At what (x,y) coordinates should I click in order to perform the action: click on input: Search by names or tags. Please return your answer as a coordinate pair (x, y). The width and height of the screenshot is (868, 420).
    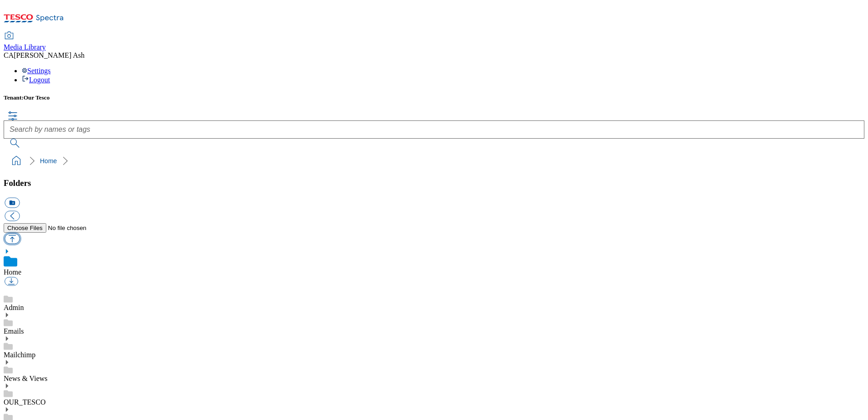
    Looking at the image, I should click on (434, 129).